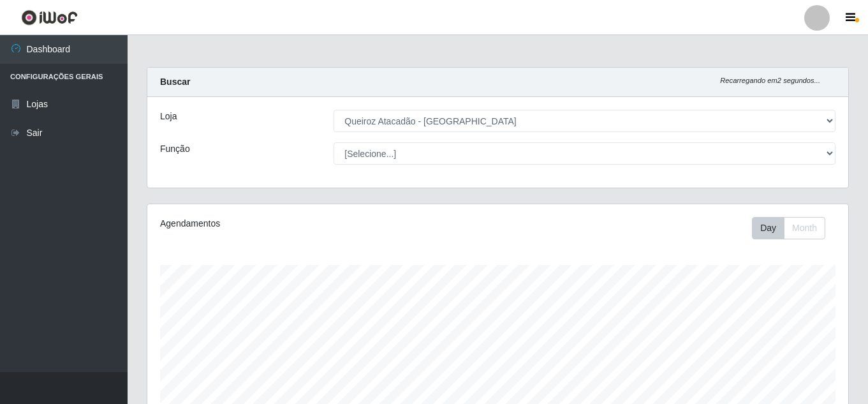 This screenshot has height=404, width=868. I want to click on label: Função, so click(175, 148).